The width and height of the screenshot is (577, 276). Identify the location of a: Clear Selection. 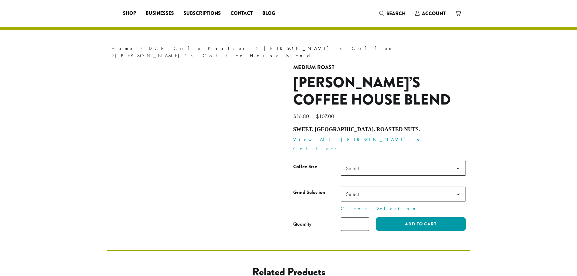
(403, 209).